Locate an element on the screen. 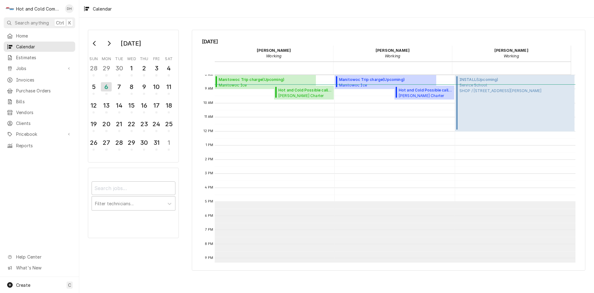 The width and height of the screenshot is (594, 293). div: Jason Thomason - Working is located at coordinates (512, 53).